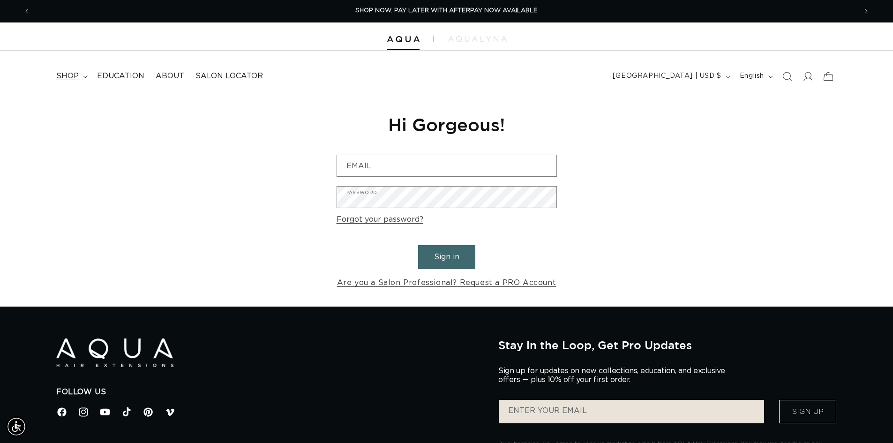 The image size is (893, 443). Describe the element at coordinates (866, 11) in the screenshot. I see `button: Next announcement` at that location.